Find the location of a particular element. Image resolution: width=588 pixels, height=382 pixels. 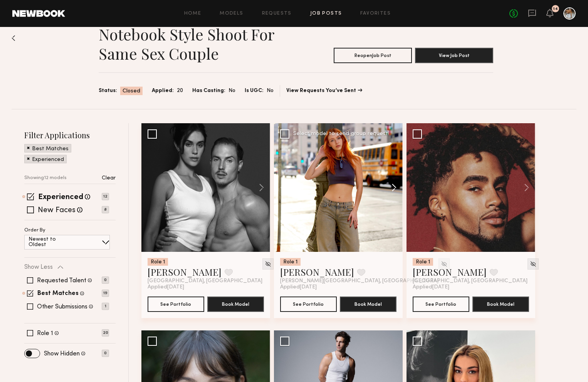

label: Show Hidden is located at coordinates (62, 353).